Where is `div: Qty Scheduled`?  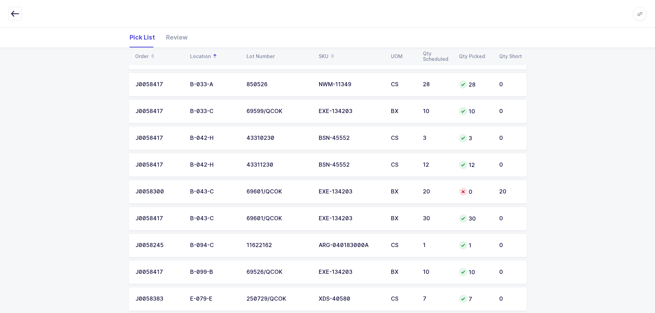 div: Qty Scheduled is located at coordinates (437, 56).